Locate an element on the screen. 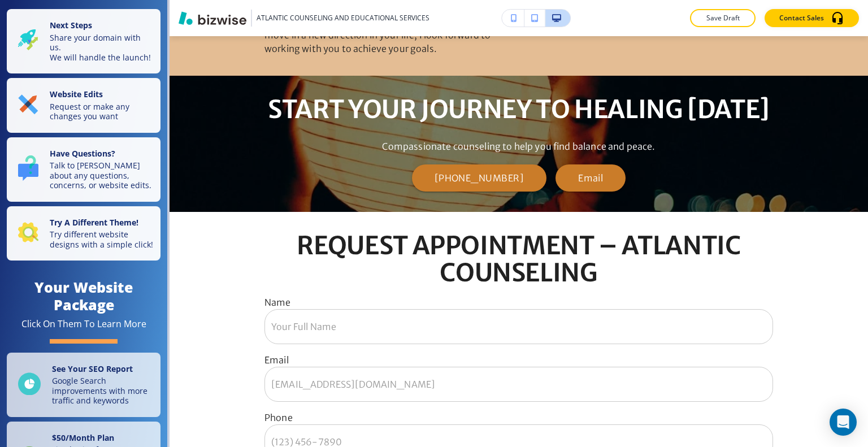  h4: Your Website Package is located at coordinates (84, 296).